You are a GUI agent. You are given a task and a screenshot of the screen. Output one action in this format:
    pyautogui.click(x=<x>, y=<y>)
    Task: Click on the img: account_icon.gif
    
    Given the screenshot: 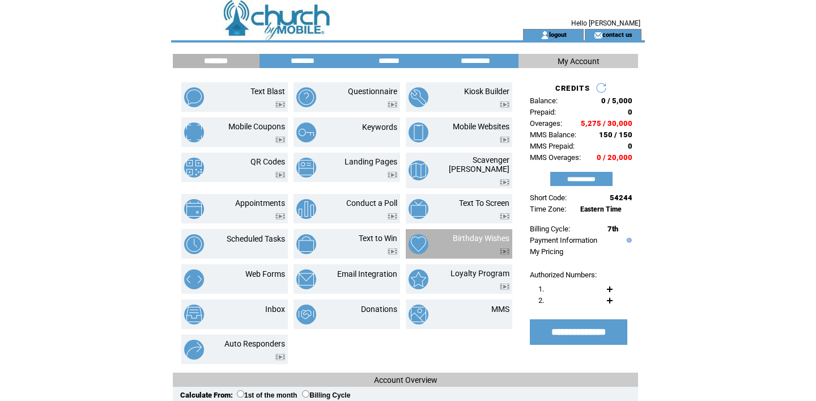 What is the action you would take?
    pyautogui.click(x=544, y=35)
    